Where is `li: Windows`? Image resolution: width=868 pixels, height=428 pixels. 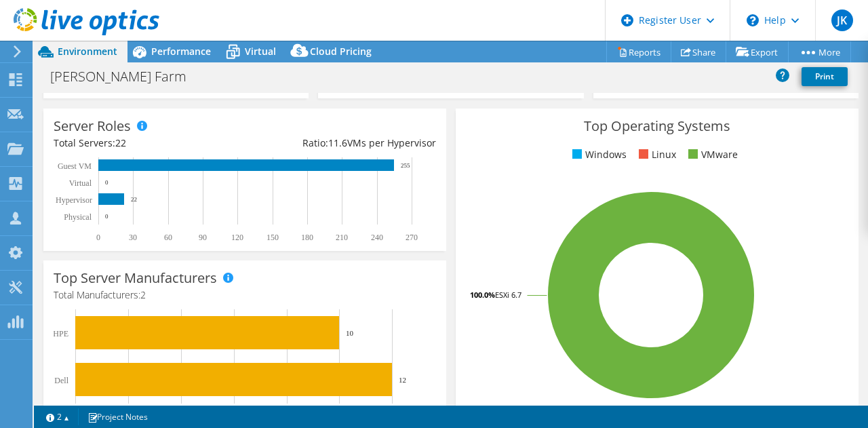 li: Windows is located at coordinates (597, 155).